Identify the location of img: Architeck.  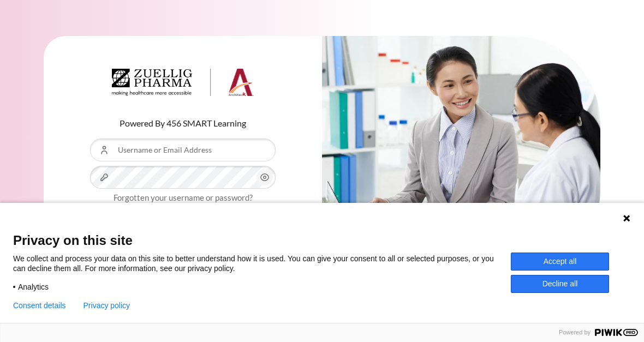
(183, 82).